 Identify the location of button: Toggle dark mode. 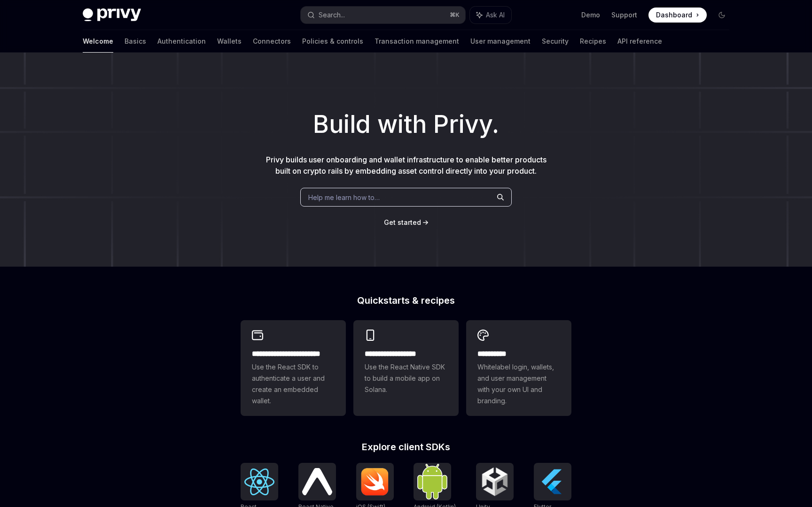
(722, 15).